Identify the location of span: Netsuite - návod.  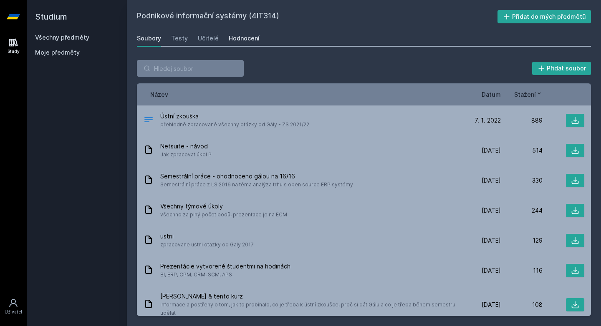
(186, 146).